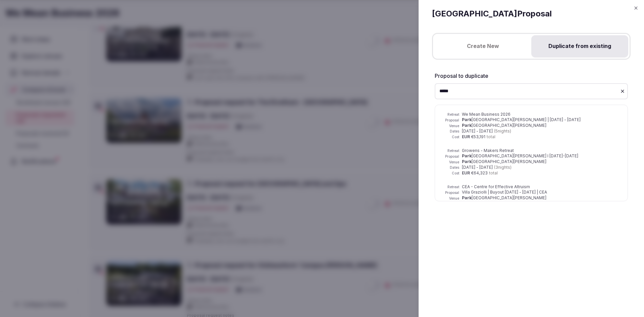 This screenshot has height=317, width=644. I want to click on button: Create New, so click(482, 46).